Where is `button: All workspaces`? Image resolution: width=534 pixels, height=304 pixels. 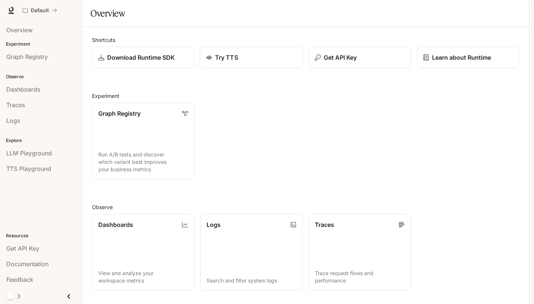
button: All workspaces is located at coordinates (40, 10).